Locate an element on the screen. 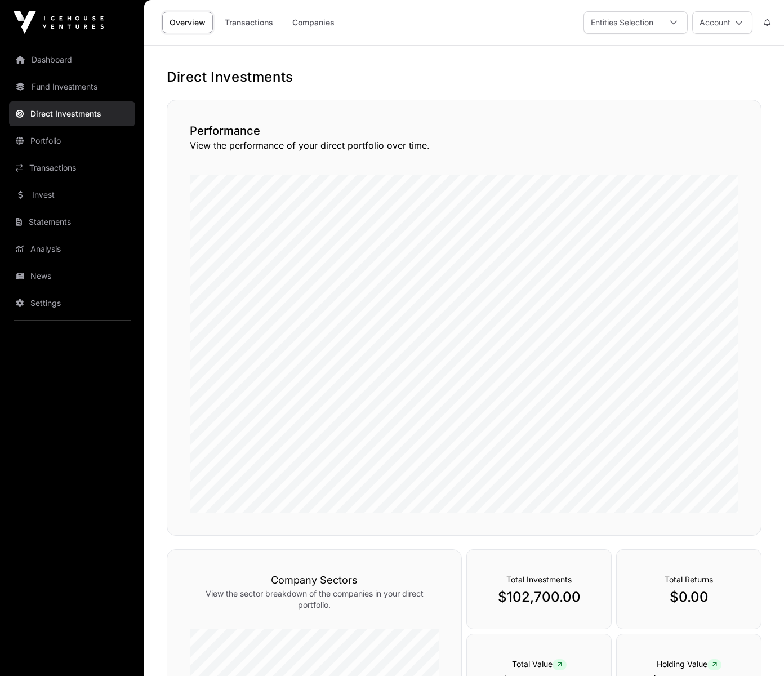  h3: Company Sectors is located at coordinates (315, 581).